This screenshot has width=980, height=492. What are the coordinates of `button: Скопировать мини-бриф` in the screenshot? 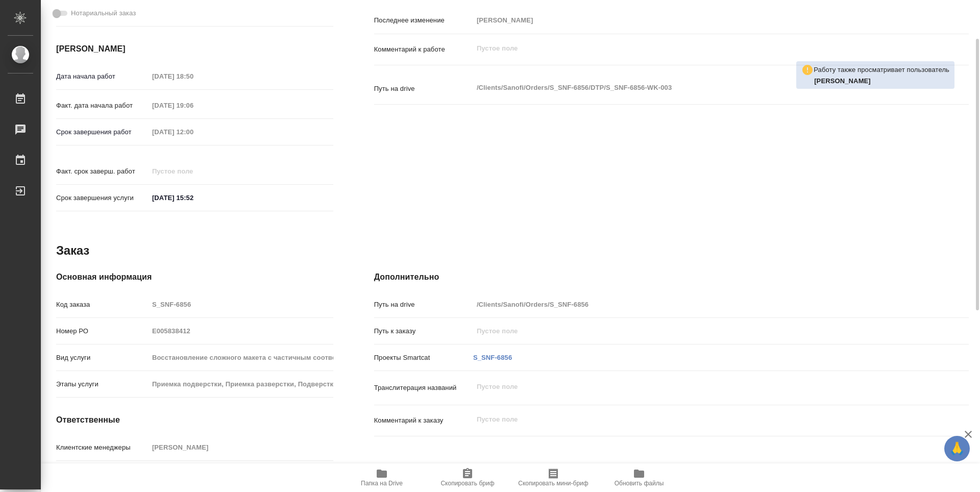 It's located at (553, 478).